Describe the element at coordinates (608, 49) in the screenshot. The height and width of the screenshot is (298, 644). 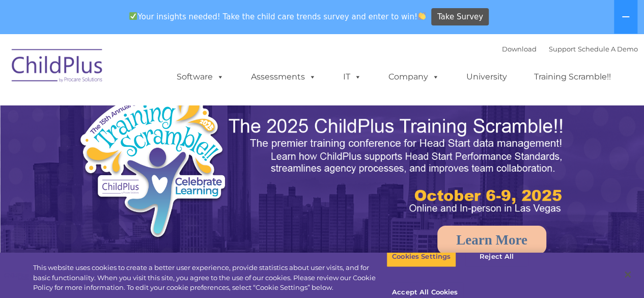
I see `a: Schedule A Demo` at that location.